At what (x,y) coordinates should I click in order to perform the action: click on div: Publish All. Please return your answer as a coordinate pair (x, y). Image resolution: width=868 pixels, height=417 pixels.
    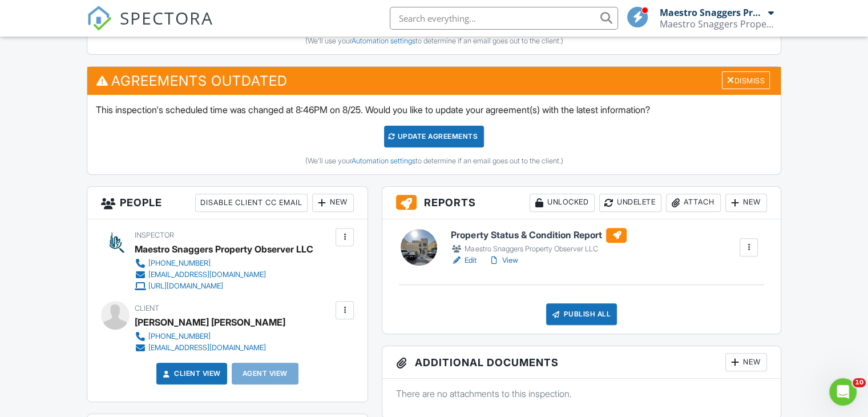
    Looking at the image, I should click on (582, 314).